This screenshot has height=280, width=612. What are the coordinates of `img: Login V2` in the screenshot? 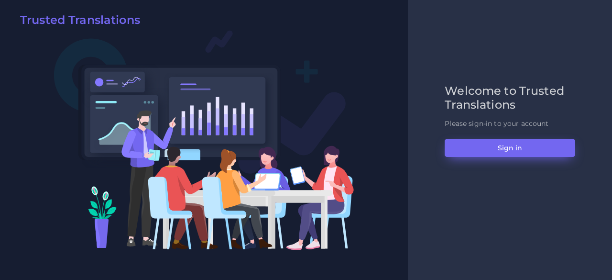 It's located at (204, 140).